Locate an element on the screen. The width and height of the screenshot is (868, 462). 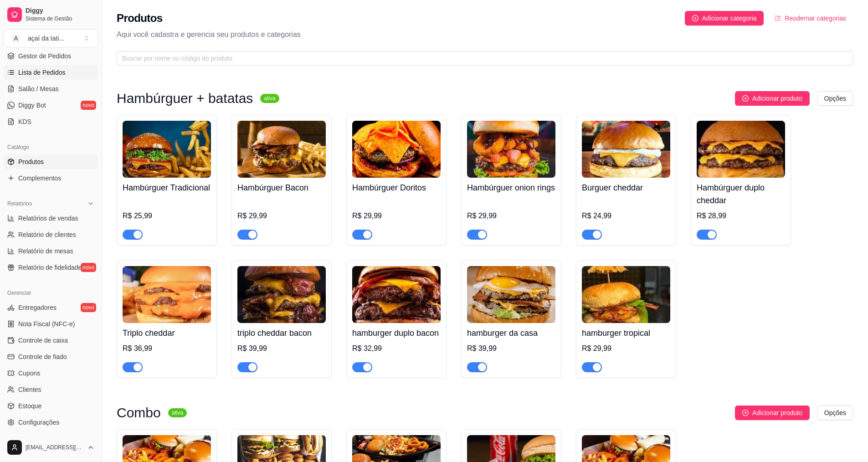
a: Lista de Pedidos is located at coordinates (50, 72).